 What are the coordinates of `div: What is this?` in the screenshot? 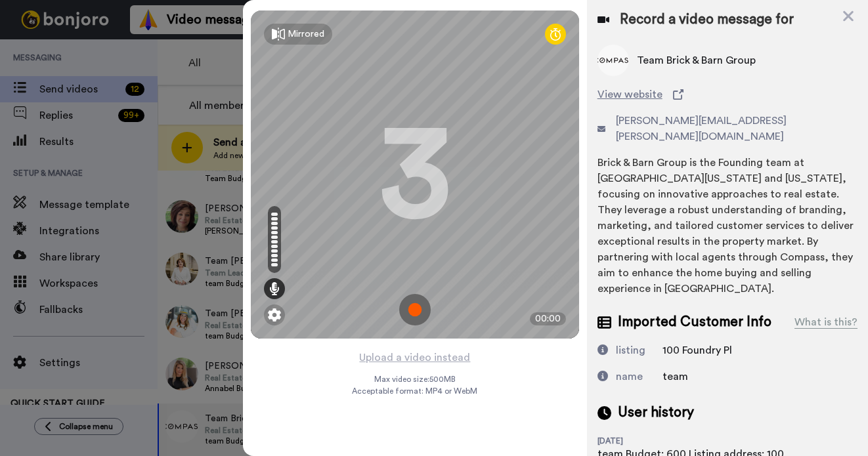 It's located at (826, 322).